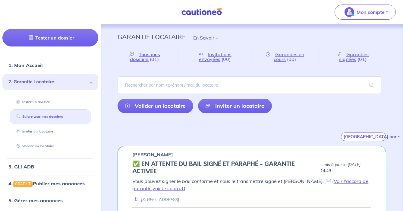  Describe the element at coordinates (145, 57) in the screenshot. I see `span: Tous mes dossiers` at that location.